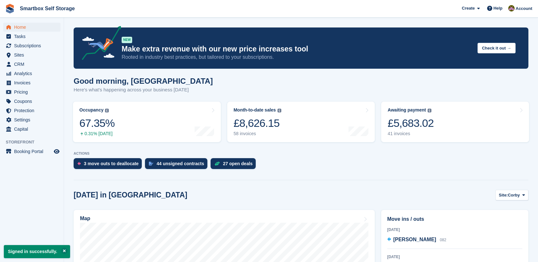  What do you see at coordinates (33, 92) in the screenshot?
I see `span: Pricing` at bounding box center [33, 92].